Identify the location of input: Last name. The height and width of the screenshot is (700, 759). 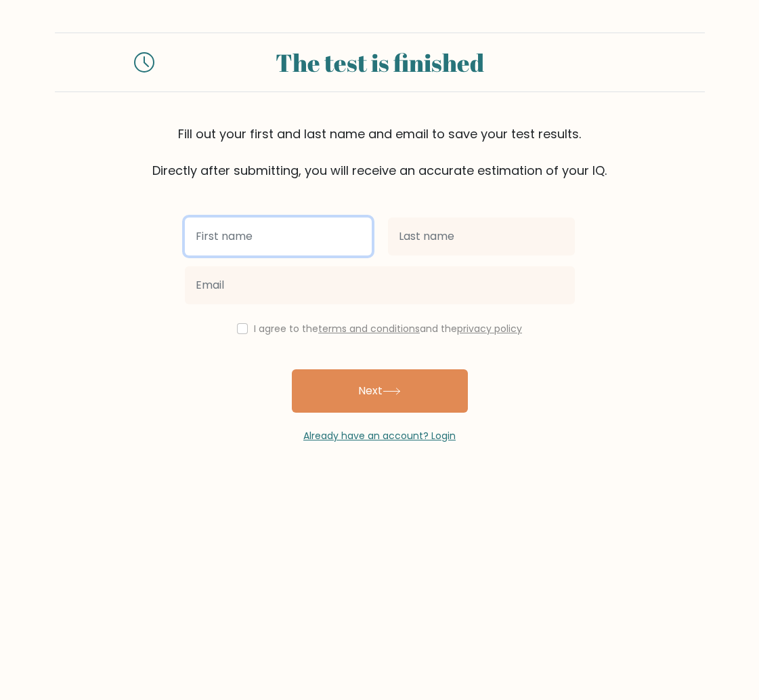
(481, 236).